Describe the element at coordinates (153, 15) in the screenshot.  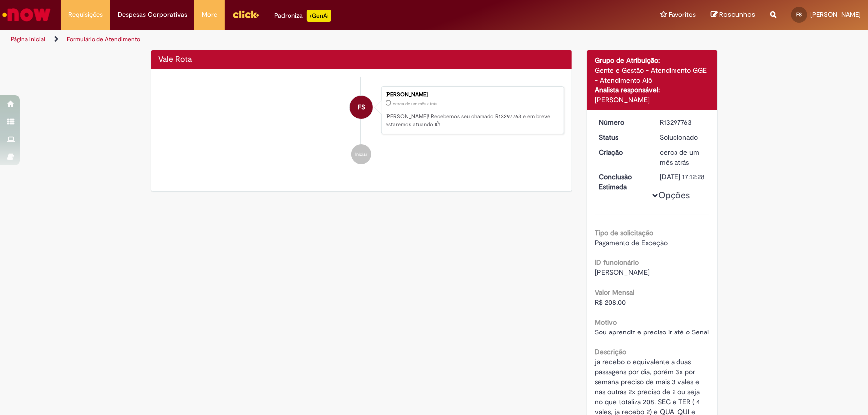
I see `span: Despesas Corporativas` at that location.